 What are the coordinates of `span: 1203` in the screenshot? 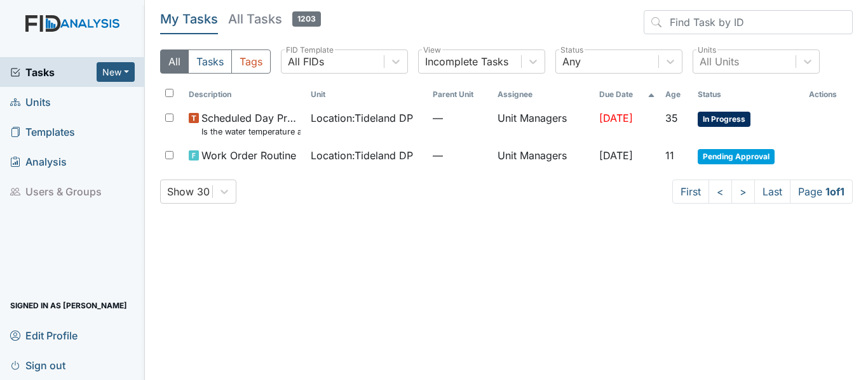 It's located at (306, 19).